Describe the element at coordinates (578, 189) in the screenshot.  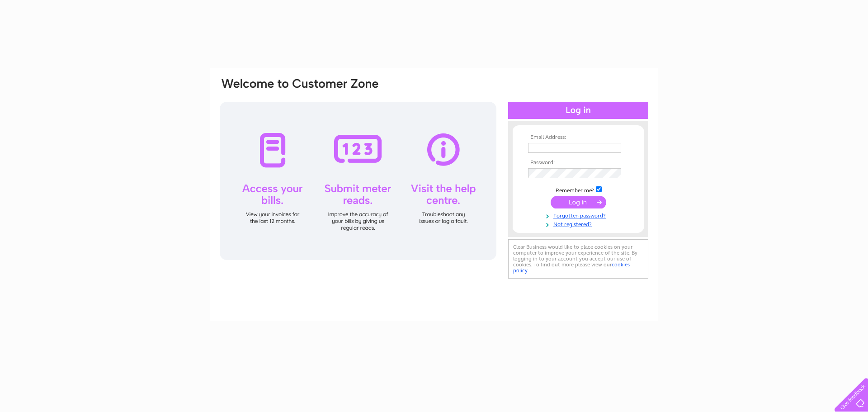
I see `td: Remember me?` at that location.